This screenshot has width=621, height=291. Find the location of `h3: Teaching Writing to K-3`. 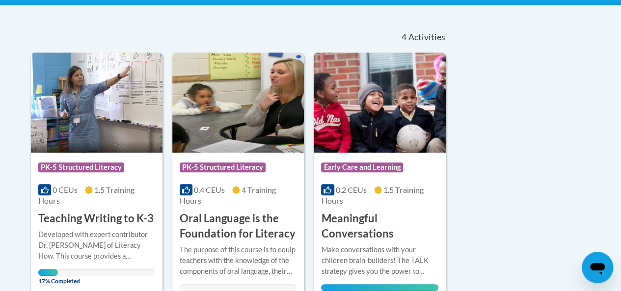

h3: Teaching Writing to K-3 is located at coordinates (96, 219).